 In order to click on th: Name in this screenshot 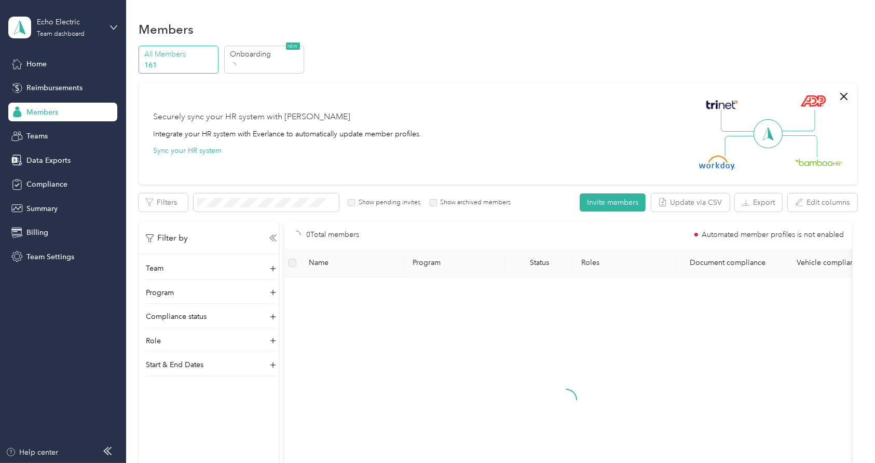, I will do `click(352, 263)`.